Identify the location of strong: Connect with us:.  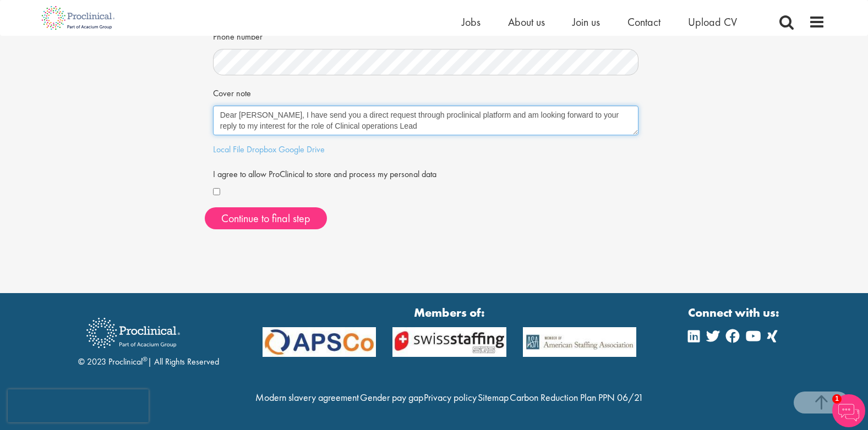
(735, 313).